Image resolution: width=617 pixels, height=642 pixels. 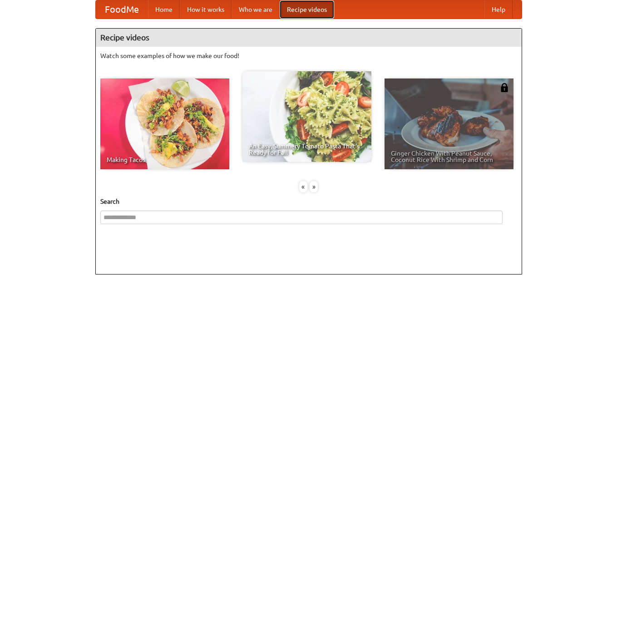 What do you see at coordinates (206, 10) in the screenshot?
I see `a: How it works` at bounding box center [206, 10].